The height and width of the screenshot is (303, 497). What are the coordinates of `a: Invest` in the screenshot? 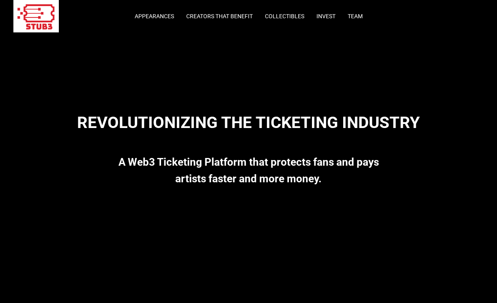 It's located at (326, 16).